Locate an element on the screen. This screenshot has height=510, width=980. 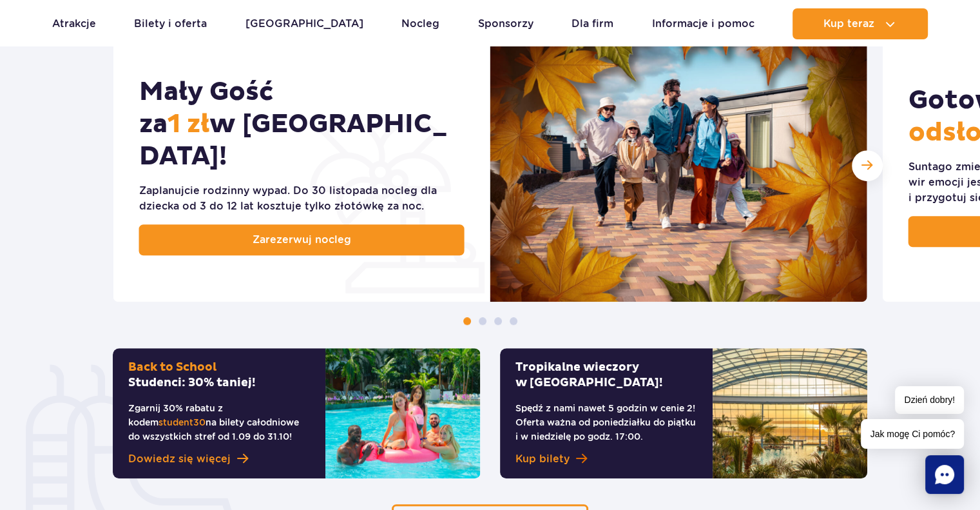
a: Dowiedz się więcej is located at coordinates (220, 459).